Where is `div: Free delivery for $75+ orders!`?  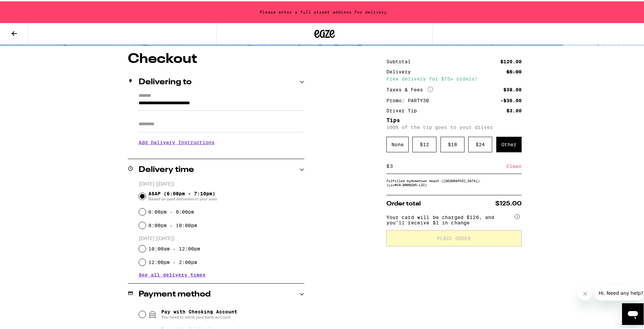 div: Free delivery for $75+ orders! is located at coordinates (454, 77).